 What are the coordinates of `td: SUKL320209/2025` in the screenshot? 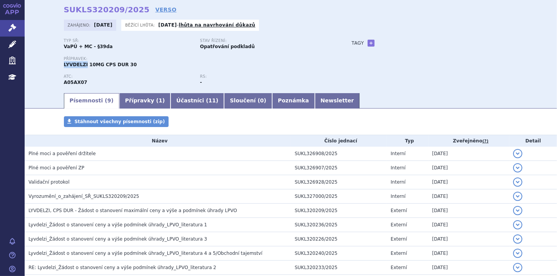 It's located at (339, 211).